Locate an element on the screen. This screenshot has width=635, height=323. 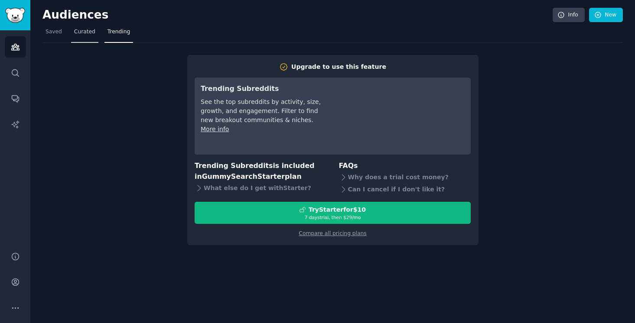
div: What else do I get with Starter ? is located at coordinates (260, 188).